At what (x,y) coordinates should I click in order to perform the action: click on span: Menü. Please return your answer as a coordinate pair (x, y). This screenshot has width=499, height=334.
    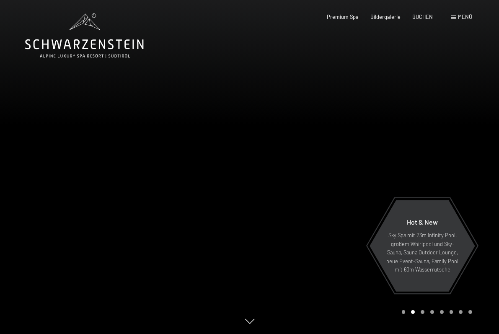
    Looking at the image, I should click on (465, 17).